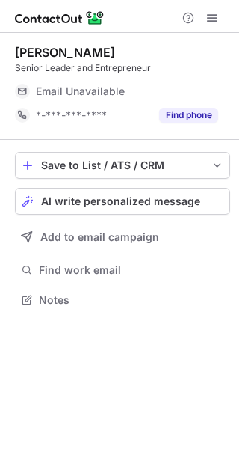 The width and height of the screenshot is (239, 449). I want to click on button: save-profile-one-click, so click(123, 165).